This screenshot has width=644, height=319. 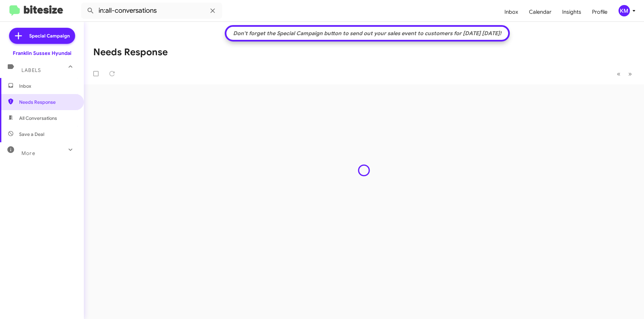 I want to click on span: More, so click(x=28, y=153).